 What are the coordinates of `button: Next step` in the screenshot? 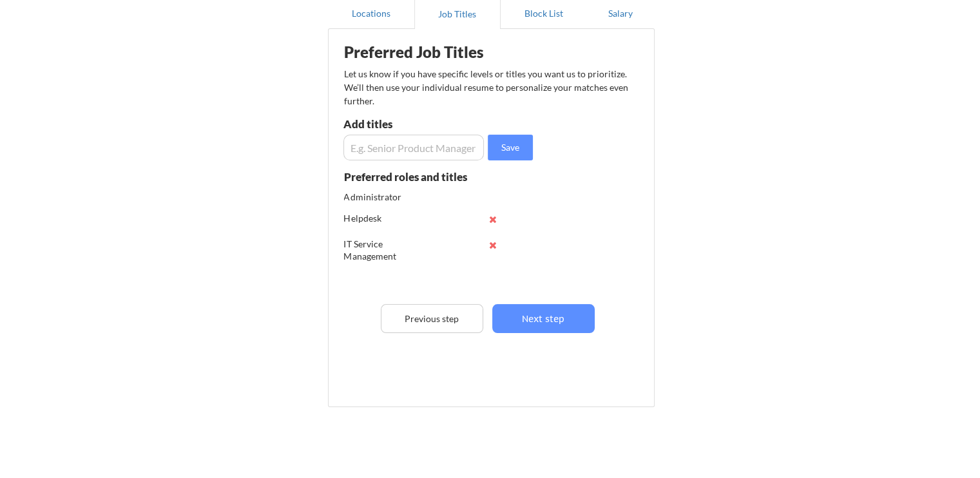 It's located at (543, 319).